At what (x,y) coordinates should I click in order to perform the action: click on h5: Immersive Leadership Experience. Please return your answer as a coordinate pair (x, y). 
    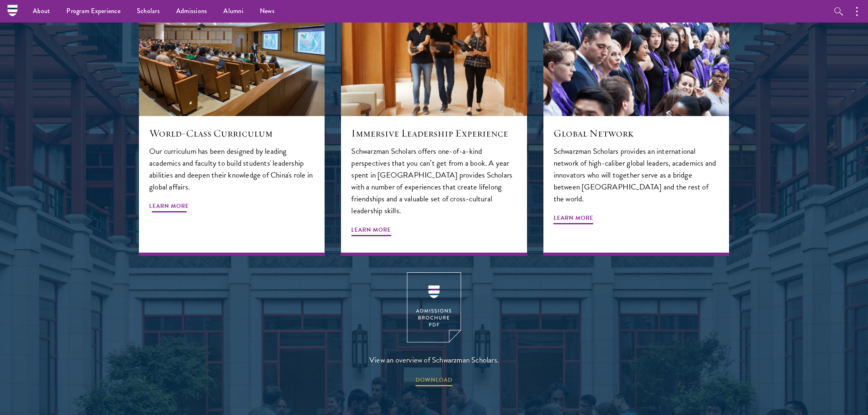
    Looking at the image, I should click on (434, 133).